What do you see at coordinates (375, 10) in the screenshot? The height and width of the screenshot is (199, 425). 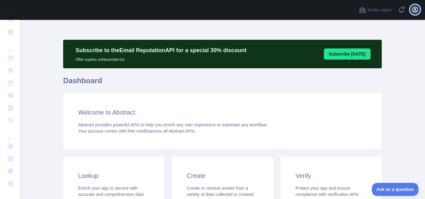 I see `button: Invite users` at bounding box center [375, 10].